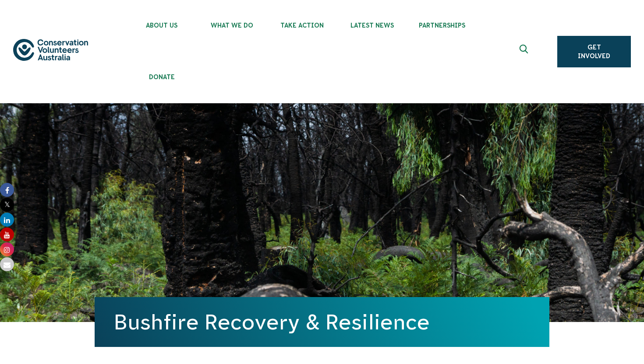 The height and width of the screenshot is (364, 644). What do you see at coordinates (162, 25) in the screenshot?
I see `span: About Us` at bounding box center [162, 25].